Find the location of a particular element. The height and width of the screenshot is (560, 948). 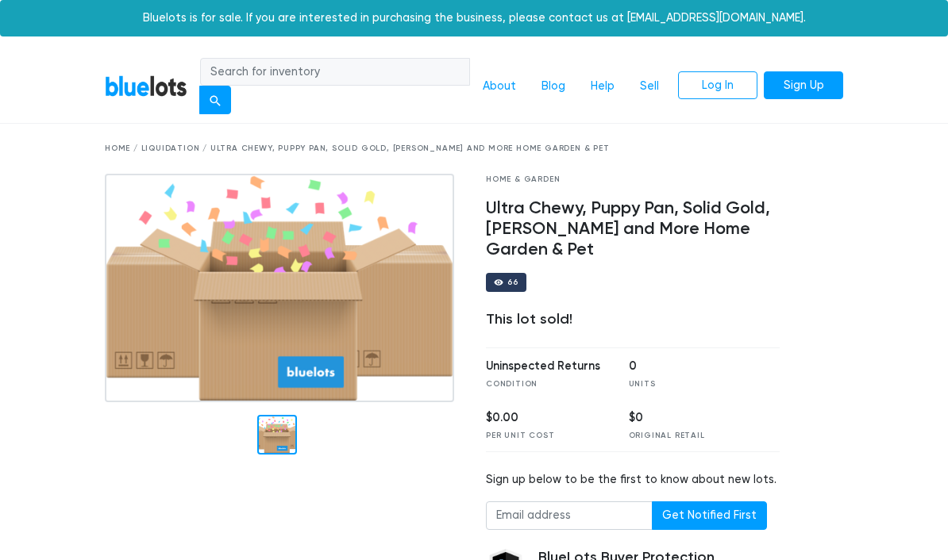

a: BlueLots is located at coordinates (147, 85).